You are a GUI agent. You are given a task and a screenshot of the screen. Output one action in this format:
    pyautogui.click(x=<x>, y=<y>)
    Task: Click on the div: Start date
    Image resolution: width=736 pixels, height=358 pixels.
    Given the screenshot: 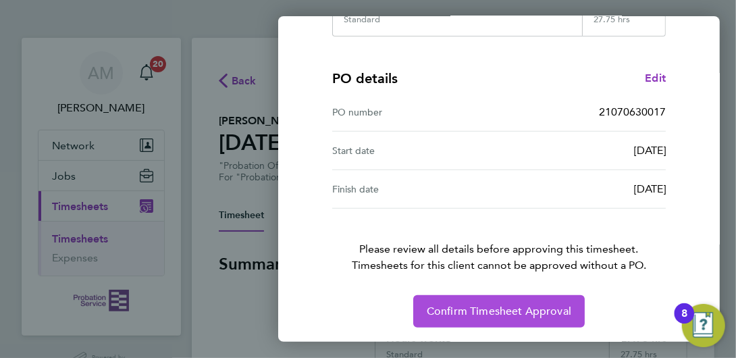 What is the action you would take?
    pyautogui.click(x=416, y=151)
    